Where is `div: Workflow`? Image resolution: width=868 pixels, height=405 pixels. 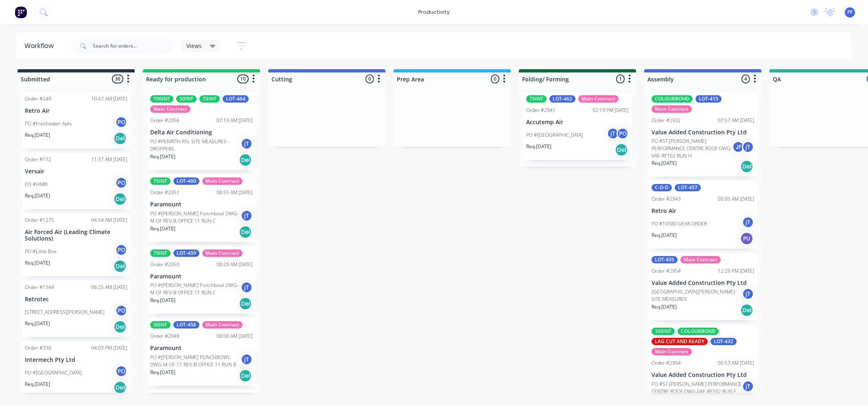 div: Workflow is located at coordinates (41, 46).